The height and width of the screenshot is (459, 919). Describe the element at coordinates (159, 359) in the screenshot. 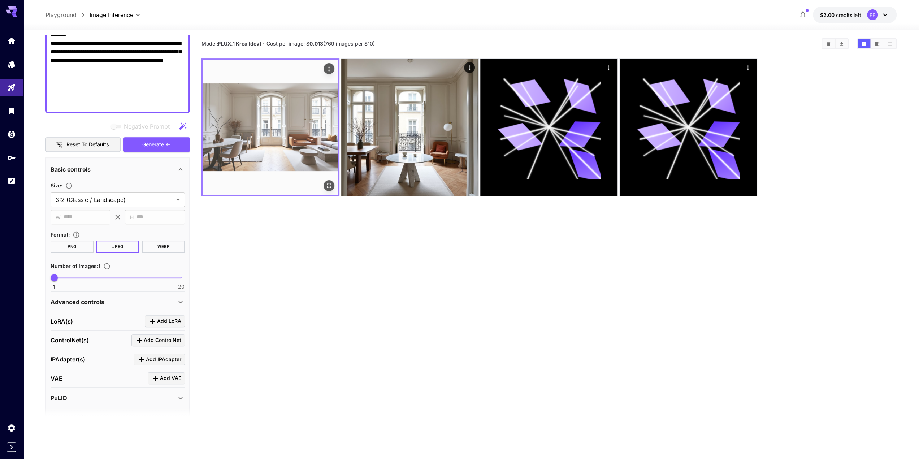

I see `button: Click to add IPAdapter` at that location.